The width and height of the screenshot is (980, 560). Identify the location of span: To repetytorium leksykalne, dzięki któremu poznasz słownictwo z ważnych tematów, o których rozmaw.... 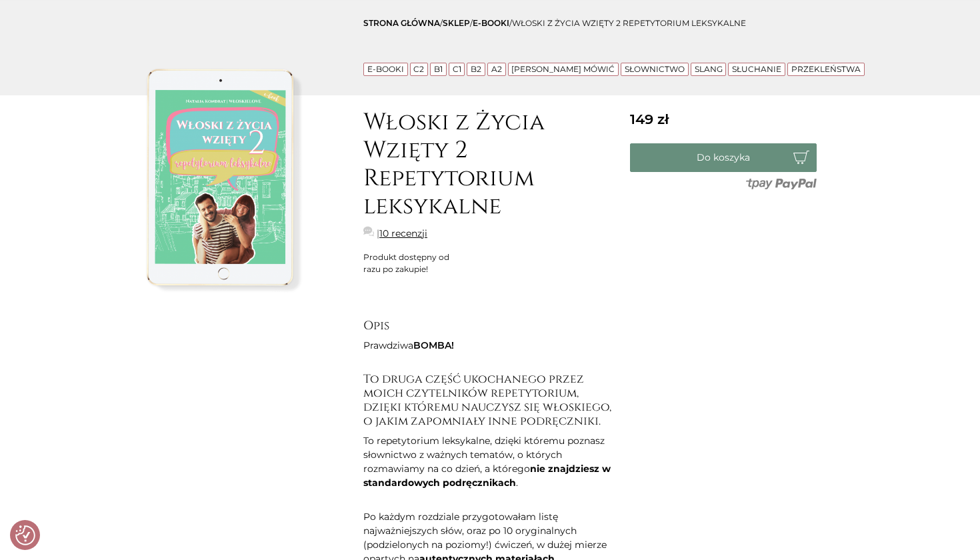
(484, 454).